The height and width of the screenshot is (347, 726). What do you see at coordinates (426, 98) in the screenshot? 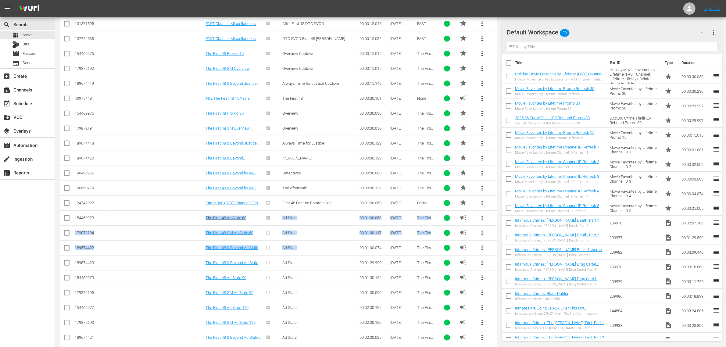
I see `div: None` at bounding box center [426, 98].